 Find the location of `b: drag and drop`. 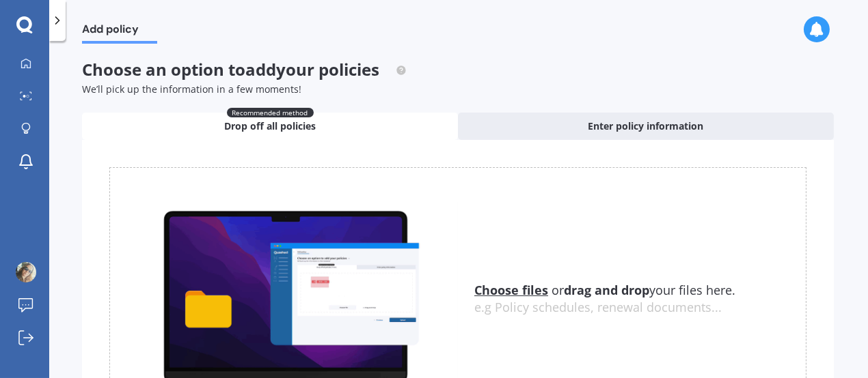

b: drag and drop is located at coordinates (606, 290).